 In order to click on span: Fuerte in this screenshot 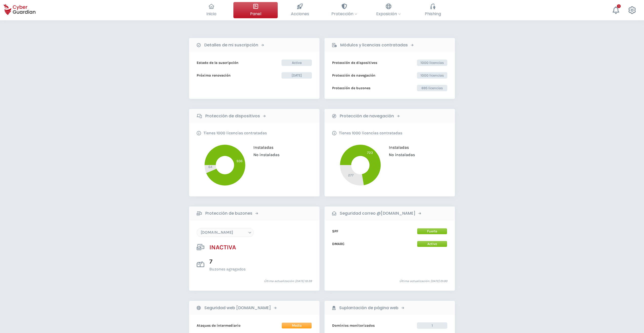, I will do `click(432, 231)`.